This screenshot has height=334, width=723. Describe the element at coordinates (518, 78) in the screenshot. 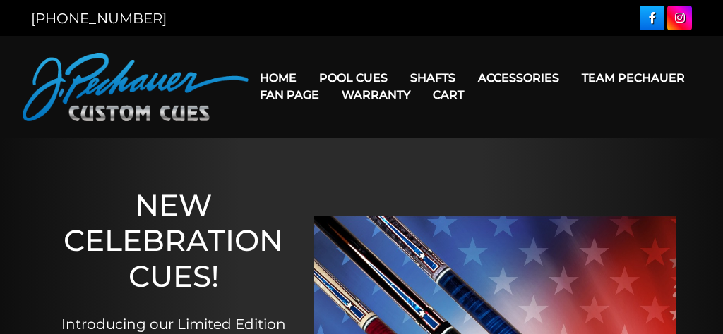

I see `a: Accessories` at that location.